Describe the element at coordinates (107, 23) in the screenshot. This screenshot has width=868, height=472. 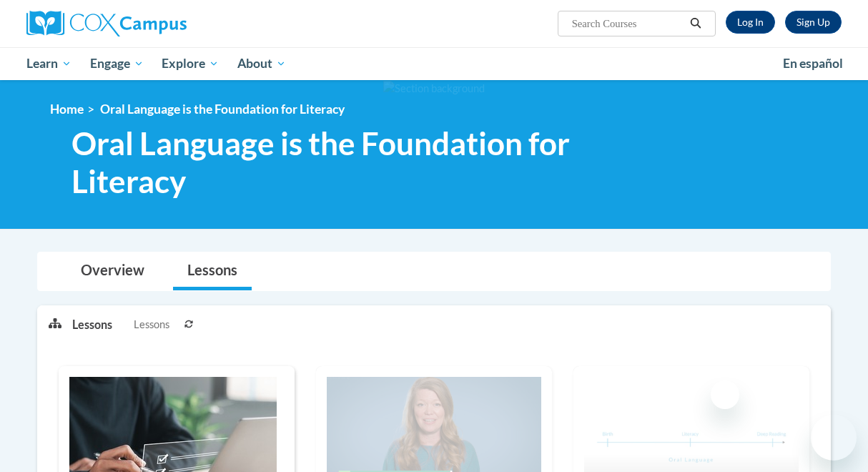
I see `img: Cox Campus` at that location.